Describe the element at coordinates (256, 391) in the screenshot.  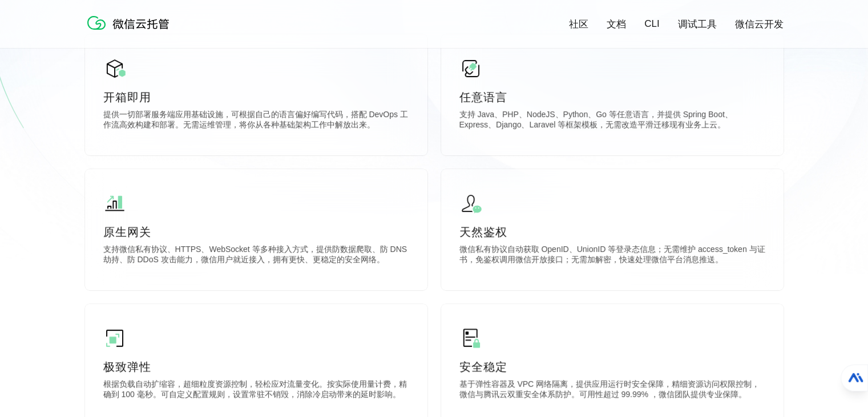
I see `p: 根据负载自动扩缩容，超细粒度资源控制，轻松应对流量变化。按实际使用量计费，精确到 100 毫秒。可自定义配置规则，设置常驻不销毁，消除冷启动带来的延时影响。` at that location.